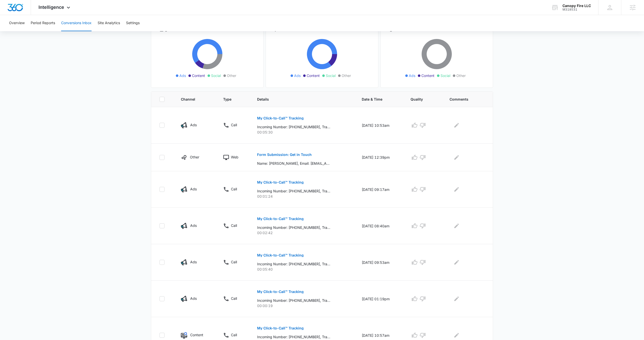  What do you see at coordinates (577, 10) in the screenshot?
I see `div: account id` at bounding box center [577, 10].